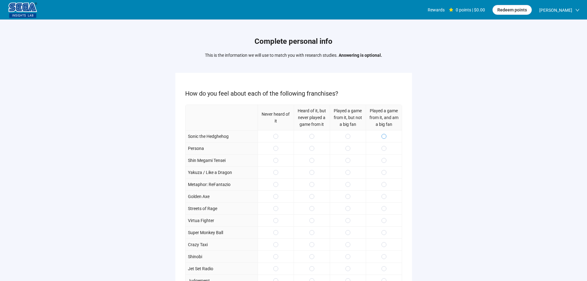 This screenshot has width=587, height=281. What do you see at coordinates (195, 256) in the screenshot?
I see `p: Shinobi` at bounding box center [195, 256].